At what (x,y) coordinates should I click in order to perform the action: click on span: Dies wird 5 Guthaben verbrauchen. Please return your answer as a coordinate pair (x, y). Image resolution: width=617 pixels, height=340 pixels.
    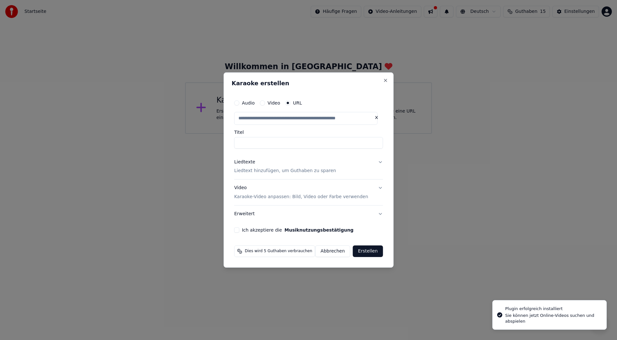
    Looking at the image, I should click on (279, 251).